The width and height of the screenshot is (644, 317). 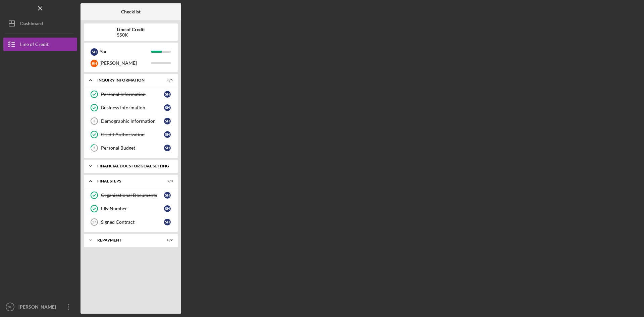 I want to click on b: Line of Credit, so click(x=131, y=30).